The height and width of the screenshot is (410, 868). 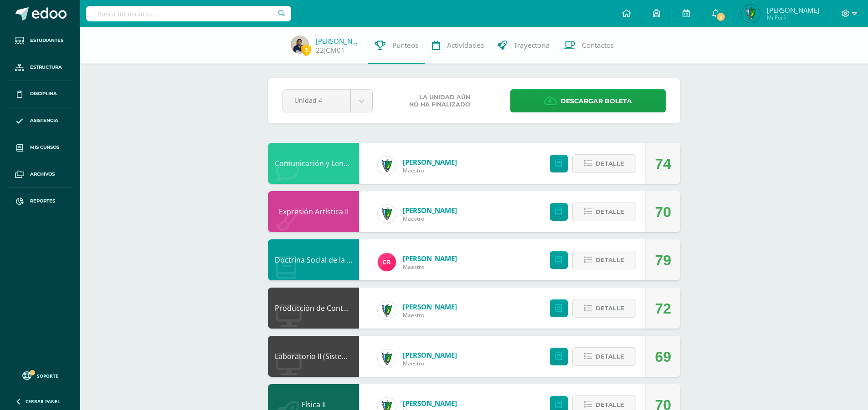 What do you see at coordinates (40, 147) in the screenshot?
I see `a: Mis cursos` at bounding box center [40, 147].